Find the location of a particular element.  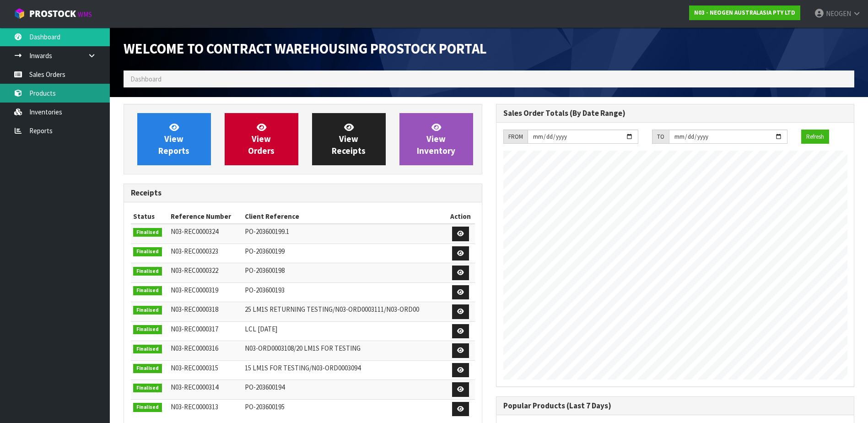

span: View Inventory is located at coordinates (436, 139).